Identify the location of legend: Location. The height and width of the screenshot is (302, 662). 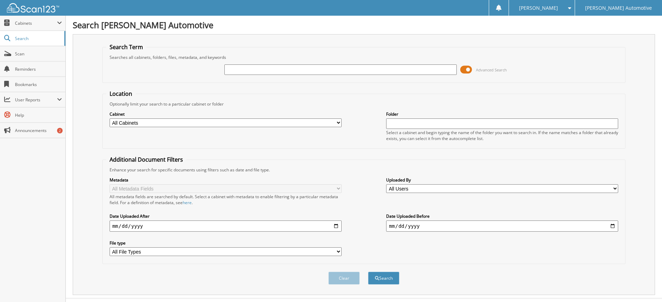
(121, 94).